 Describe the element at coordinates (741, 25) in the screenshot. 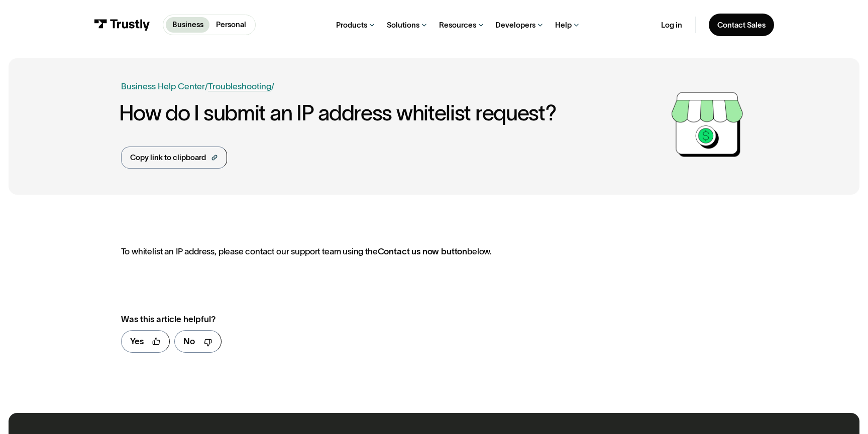

I see `a: Contact Sales` at that location.